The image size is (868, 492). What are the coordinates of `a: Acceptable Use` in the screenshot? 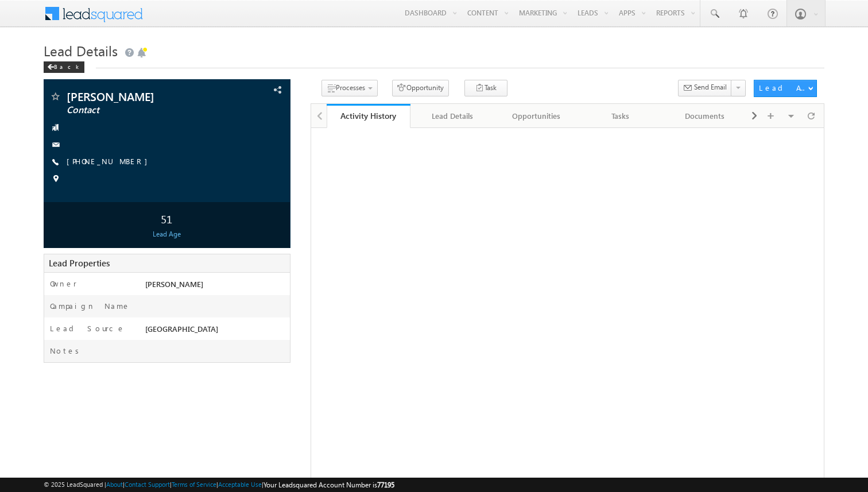 It's located at (240, 484).